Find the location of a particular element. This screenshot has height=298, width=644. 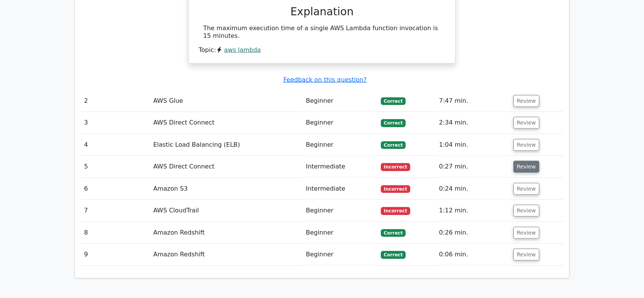

td: AWS Glue is located at coordinates (226, 101).